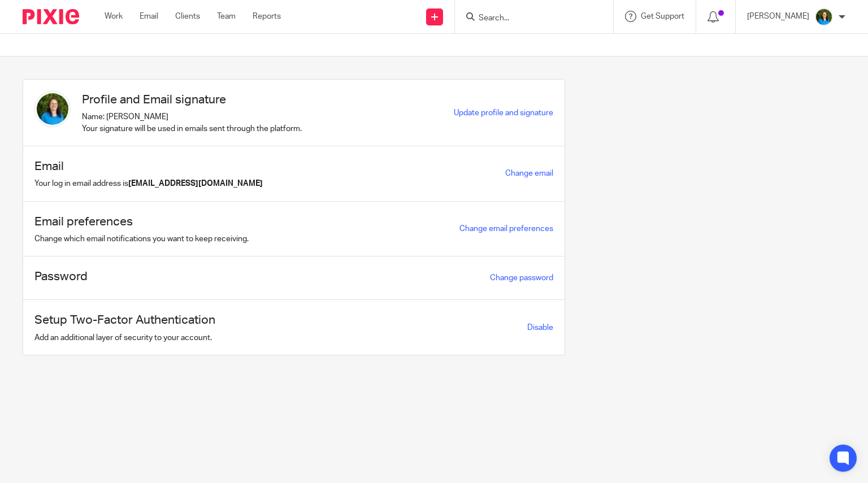 This screenshot has width=868, height=483. Describe the element at coordinates (148, 17) in the screenshot. I see `a: Email` at that location.